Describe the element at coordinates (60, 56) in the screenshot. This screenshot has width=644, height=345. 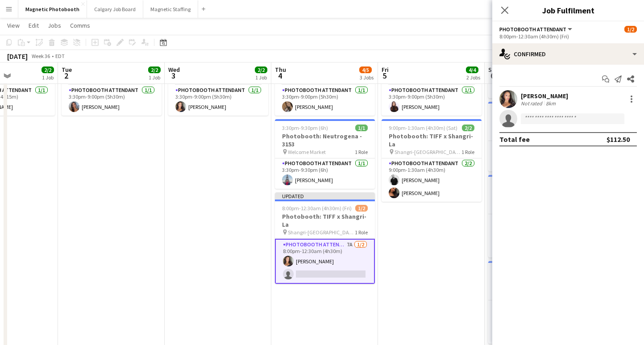
I see `div: EDT` at that location.